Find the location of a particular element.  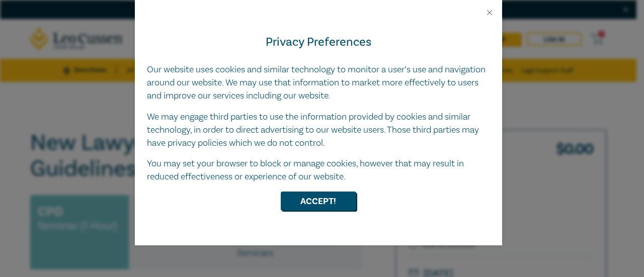

button: Accept! is located at coordinates (319, 202).